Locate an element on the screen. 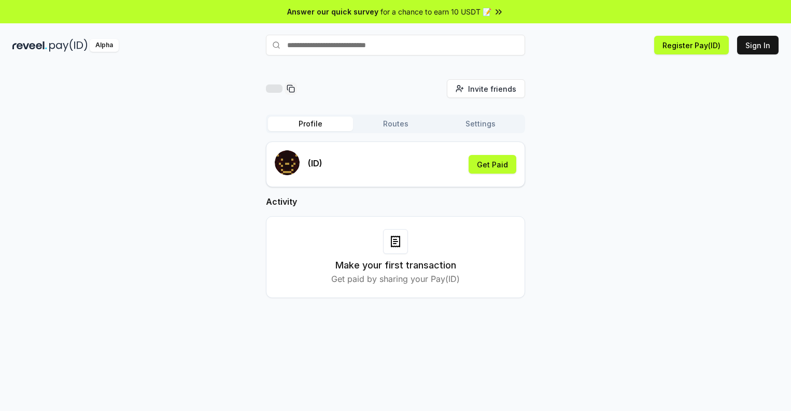 This screenshot has height=411, width=791. span: Invite friends is located at coordinates (492, 89).